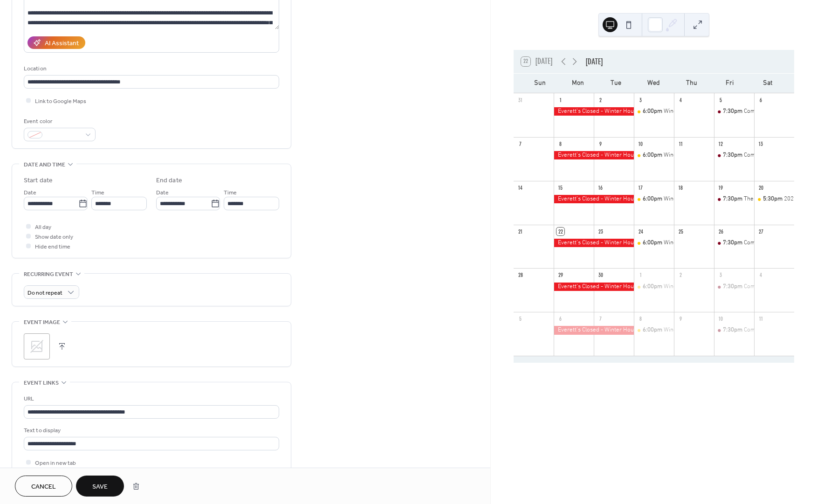  What do you see at coordinates (42, 322) in the screenshot?
I see `span: Event image` at bounding box center [42, 322].